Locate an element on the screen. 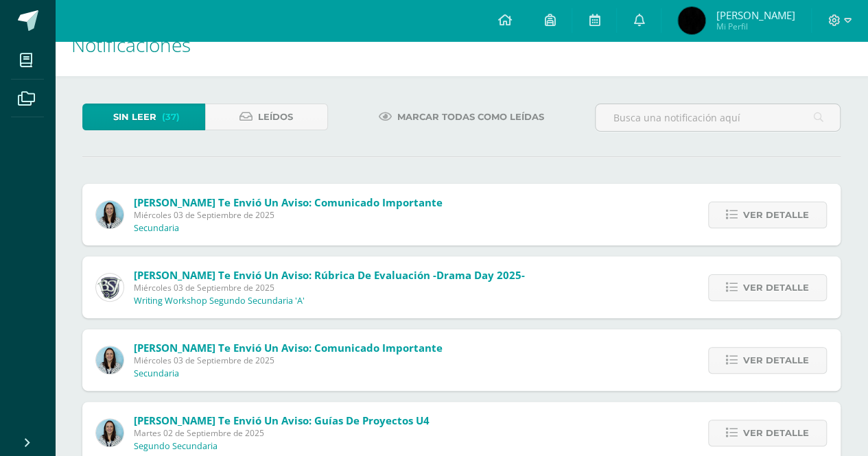 The width and height of the screenshot is (868, 456). span: Mi Perfil is located at coordinates (754, 26).